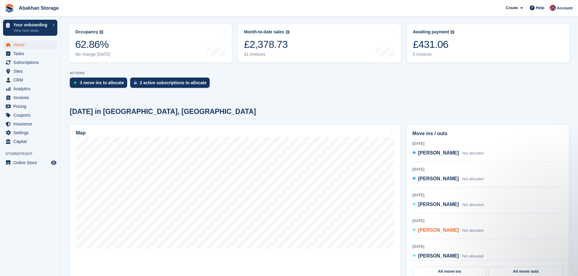  What do you see at coordinates (431, 32) in the screenshot?
I see `div: Awaiting payment` at bounding box center [431, 32].